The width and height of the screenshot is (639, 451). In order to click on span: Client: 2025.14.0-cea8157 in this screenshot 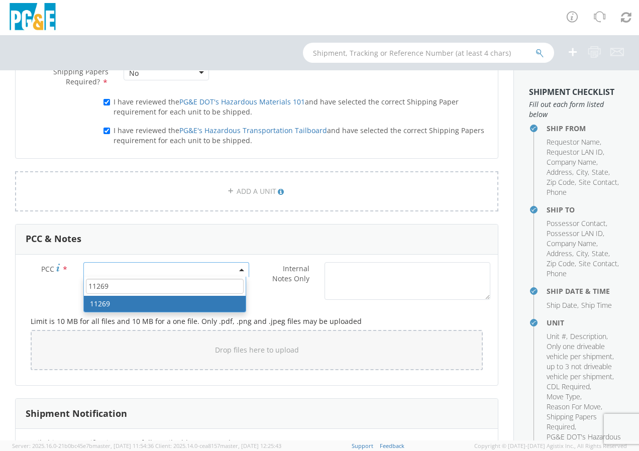, I will do `click(218, 445)`.